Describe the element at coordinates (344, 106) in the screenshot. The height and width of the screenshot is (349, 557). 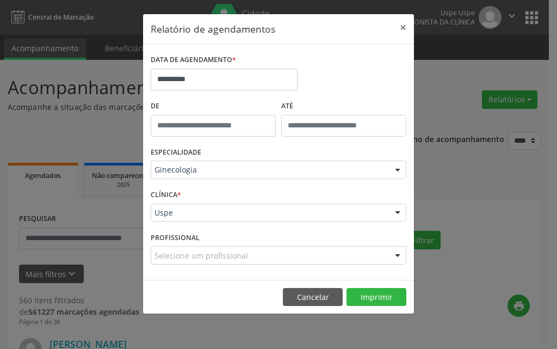
I see `label: ATÉ` at that location.